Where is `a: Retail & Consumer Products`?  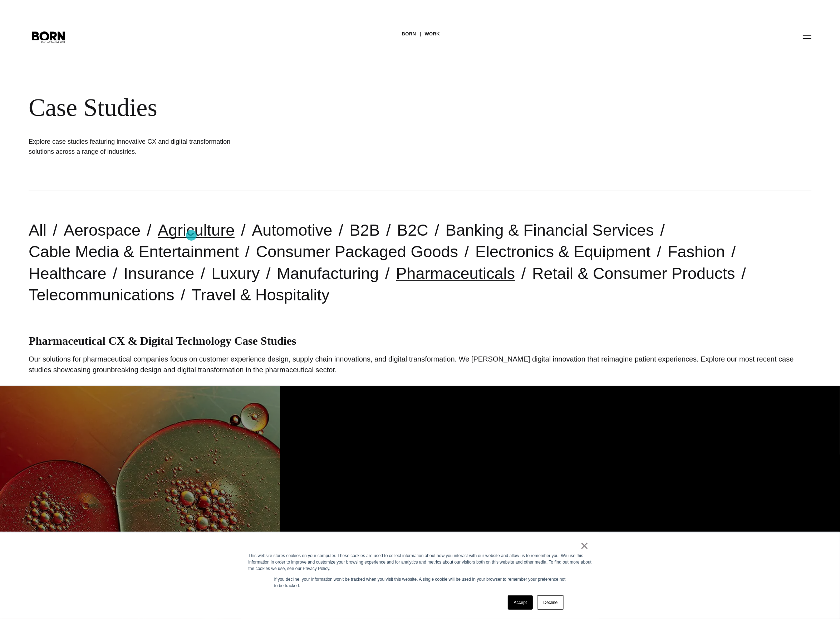
a: Retail & Consumer Products is located at coordinates (634, 273).